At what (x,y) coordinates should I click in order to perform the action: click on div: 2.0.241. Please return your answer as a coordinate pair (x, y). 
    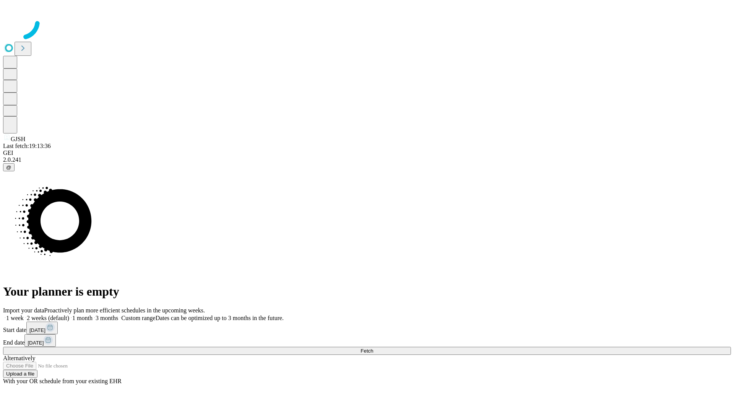
    Looking at the image, I should click on (367, 160).